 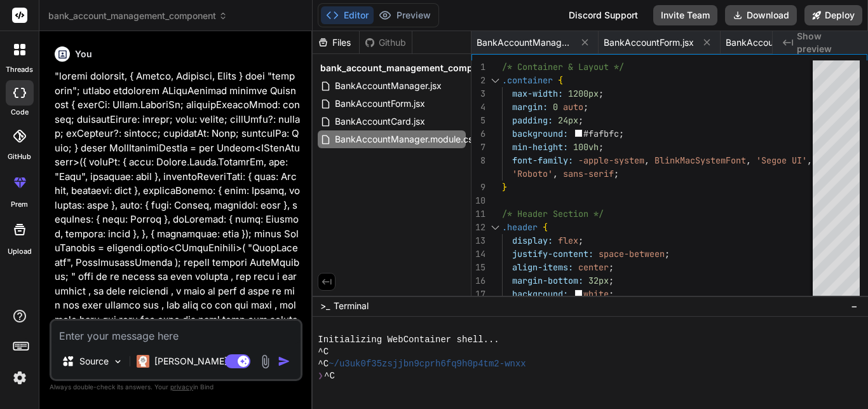 What do you see at coordinates (478, 93) in the screenshot?
I see `div: 3` at bounding box center [478, 93].